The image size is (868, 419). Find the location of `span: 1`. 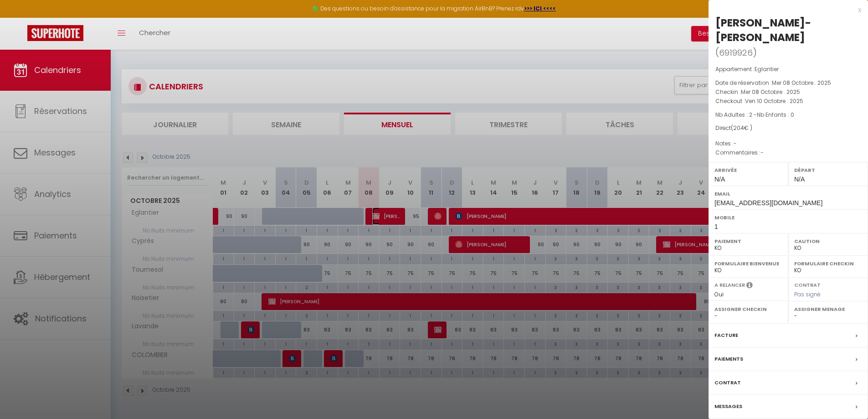

span: 1 is located at coordinates (716, 226).